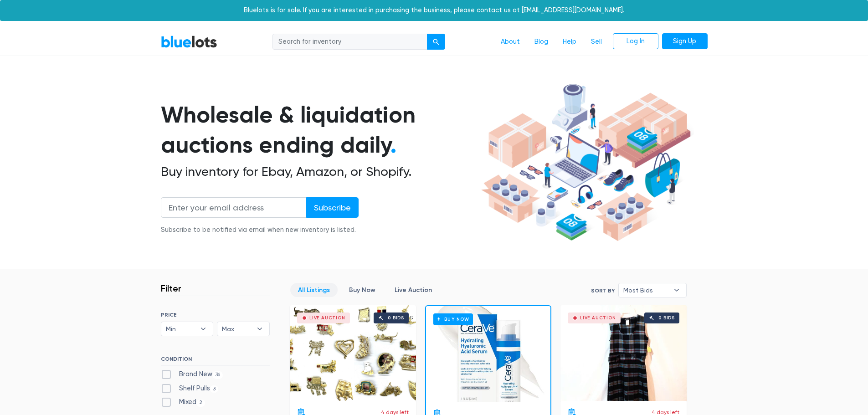  Describe the element at coordinates (320, 172) in the screenshot. I see `h2: Buy inventory for Ebay, Amazon, or Shopify.` at that location.